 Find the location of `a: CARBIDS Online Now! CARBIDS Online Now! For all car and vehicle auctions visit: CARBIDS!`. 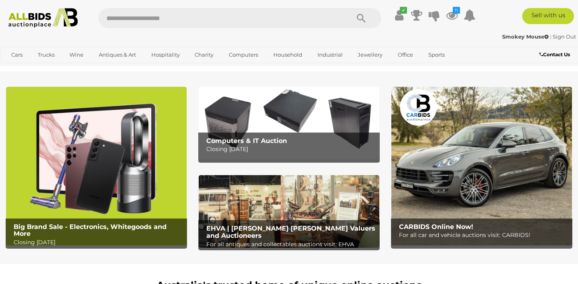

a: CARBIDS Online Now! CARBIDS Online Now! For all car and vehicle auctions visit: CARBIDS! is located at coordinates (482, 166).